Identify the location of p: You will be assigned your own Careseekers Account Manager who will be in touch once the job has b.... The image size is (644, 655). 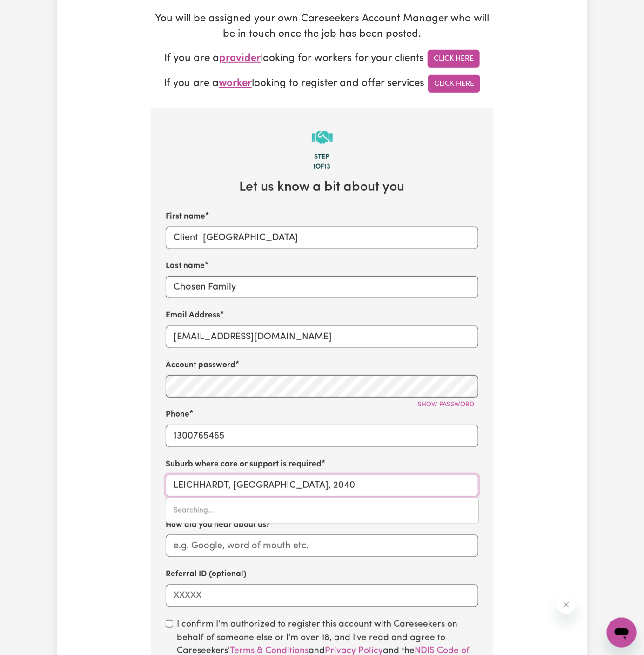
(322, 26).